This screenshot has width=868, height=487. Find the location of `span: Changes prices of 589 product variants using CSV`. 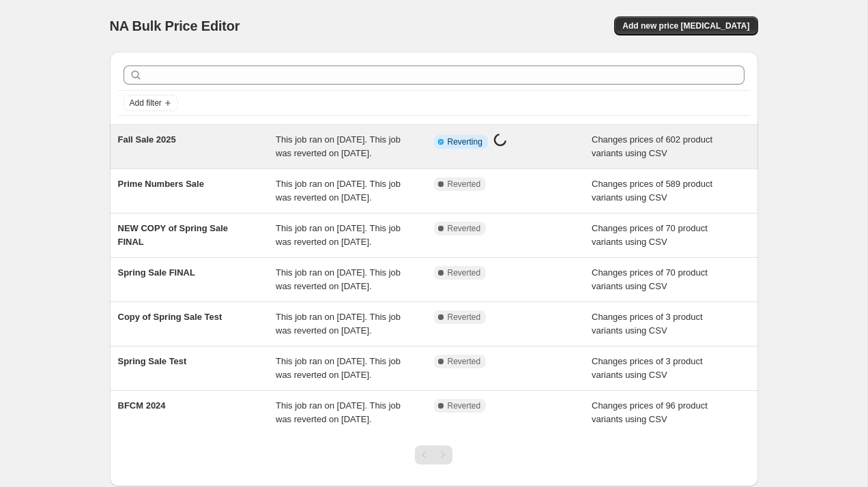

span: Changes prices of 589 product variants using CSV is located at coordinates (652, 190).